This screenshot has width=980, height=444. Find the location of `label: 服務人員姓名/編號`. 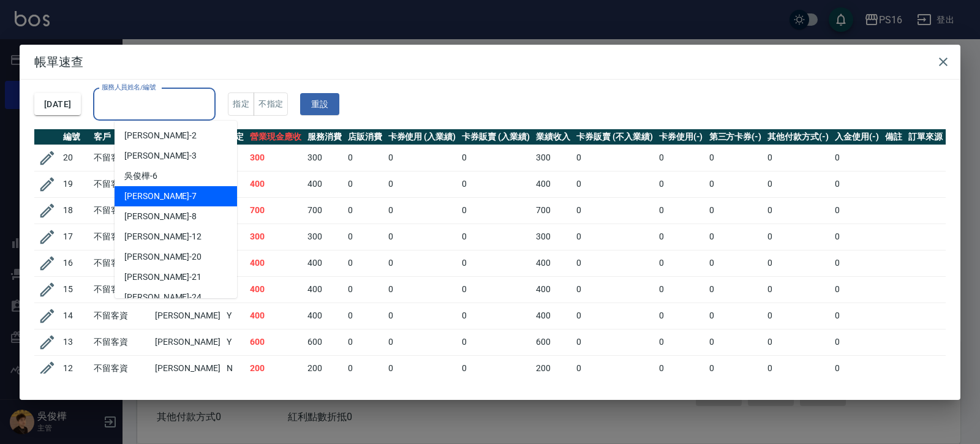

label: 服務人員姓名/編號 is located at coordinates (129, 87).